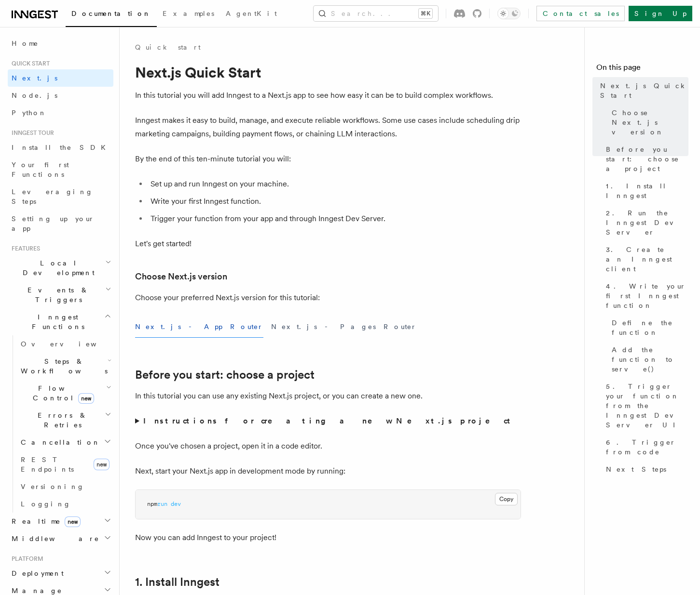 The height and width of the screenshot is (595, 700). I want to click on a: 6. Trigger from code, so click(645, 447).